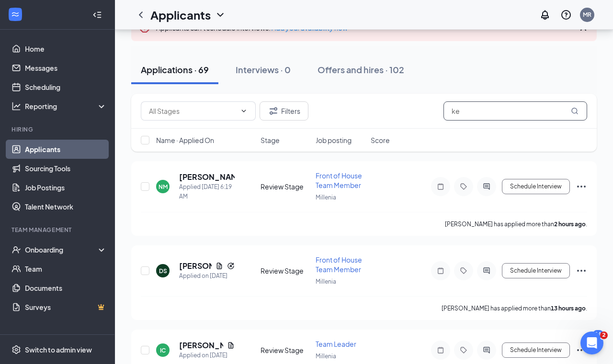  I want to click on a: Scheduling, so click(65, 87).